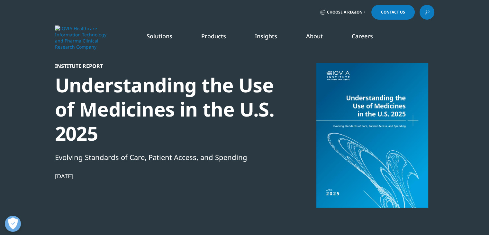 The image size is (489, 235). Describe the element at coordinates (393, 12) in the screenshot. I see `span: Contact Us` at that location.